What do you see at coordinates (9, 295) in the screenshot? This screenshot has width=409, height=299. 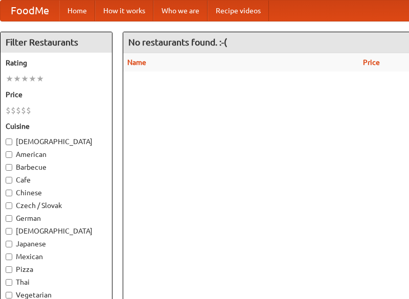 I see `input: Vegetarian` at bounding box center [9, 295].